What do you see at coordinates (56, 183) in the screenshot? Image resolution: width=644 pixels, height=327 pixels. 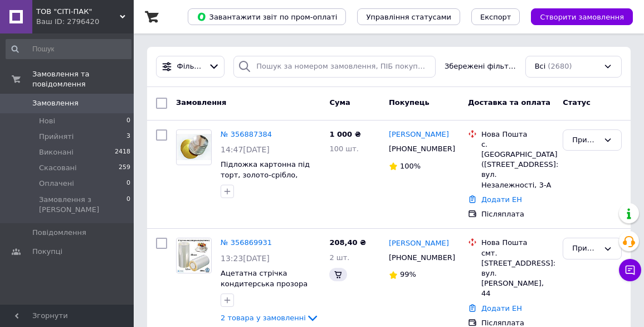 I see `span: Оплачені` at bounding box center [56, 183].